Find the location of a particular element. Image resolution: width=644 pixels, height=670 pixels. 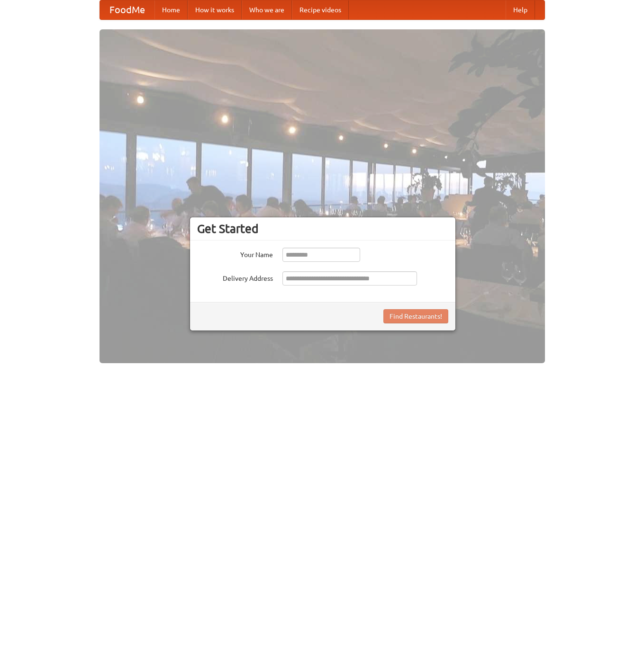

label: Your Name is located at coordinates (235, 253).